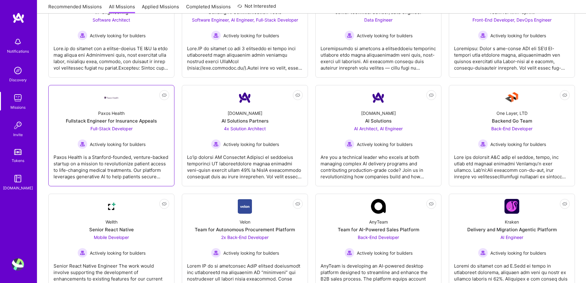  What do you see at coordinates (208, 8) in the screenshot?
I see `a: Completed Missions` at bounding box center [208, 8].